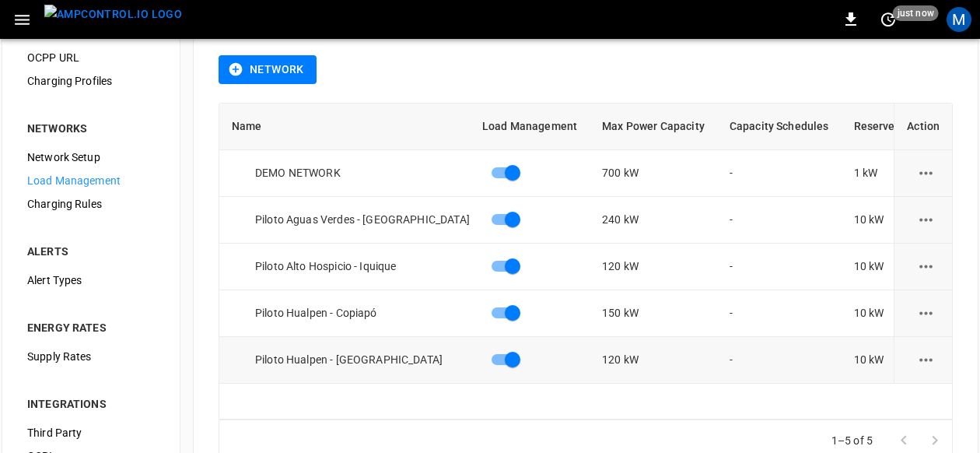  I want to click on div: NETWORKS, so click(91, 129).